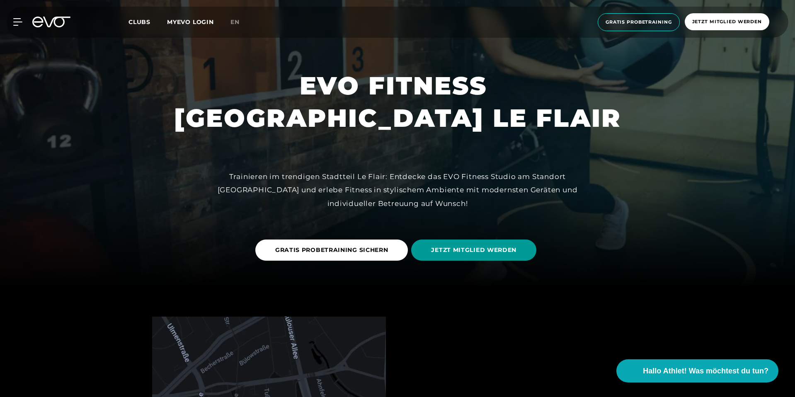 This screenshot has height=397, width=795. What do you see at coordinates (235, 22) in the screenshot?
I see `span: en` at bounding box center [235, 22].